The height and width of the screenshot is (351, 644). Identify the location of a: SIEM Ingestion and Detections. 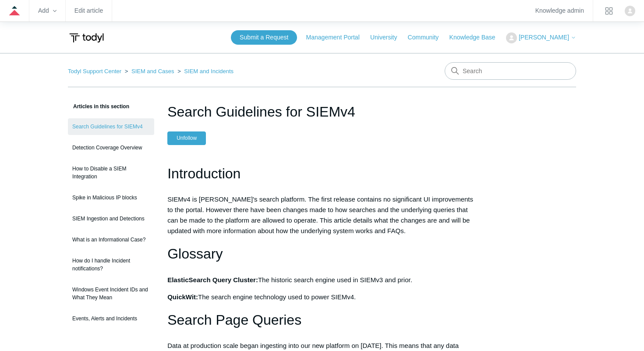
(111, 219).